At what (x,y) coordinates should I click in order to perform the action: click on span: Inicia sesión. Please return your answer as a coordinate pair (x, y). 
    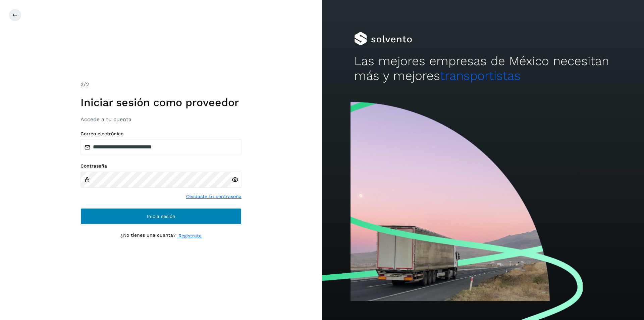
    Looking at the image, I should click on (161, 216).